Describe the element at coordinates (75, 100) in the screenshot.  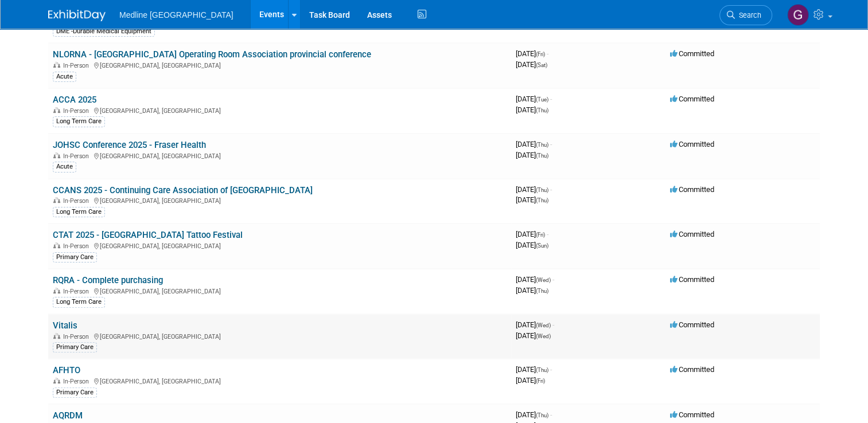
I see `a: ACCA 2025` at that location.